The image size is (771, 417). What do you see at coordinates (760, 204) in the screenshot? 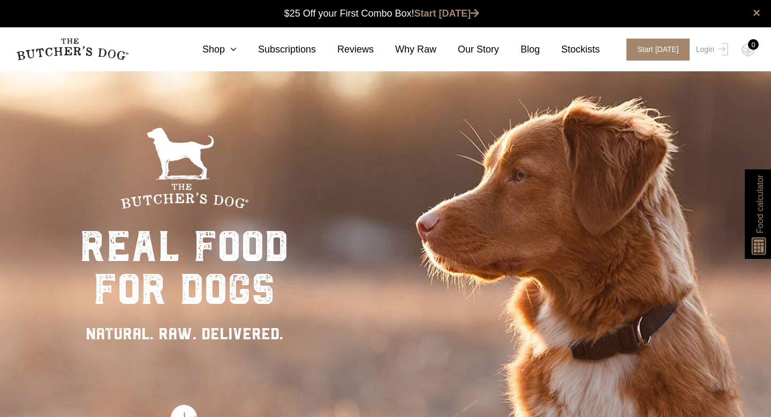
I see `span: Food calculator` at bounding box center [760, 204].